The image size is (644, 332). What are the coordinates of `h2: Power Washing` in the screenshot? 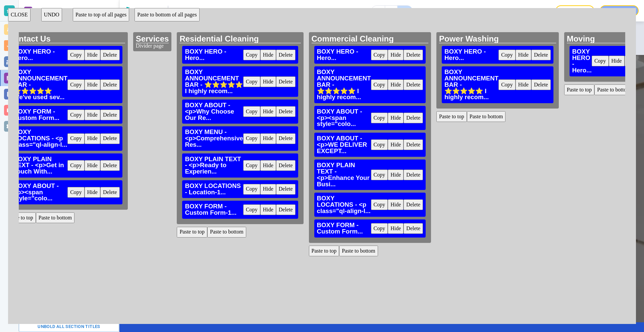 It's located at (497, 39).